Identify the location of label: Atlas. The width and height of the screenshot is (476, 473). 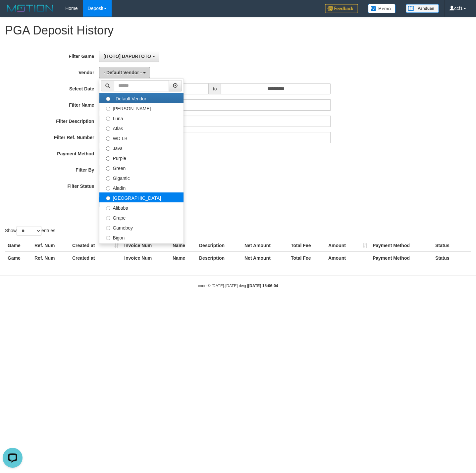
(141, 128).